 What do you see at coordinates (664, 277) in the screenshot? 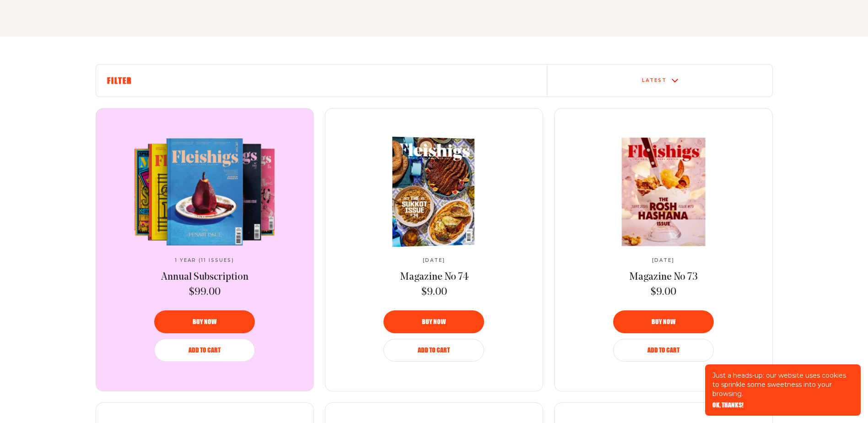
I see `a: Magazine No 73` at bounding box center [664, 277].